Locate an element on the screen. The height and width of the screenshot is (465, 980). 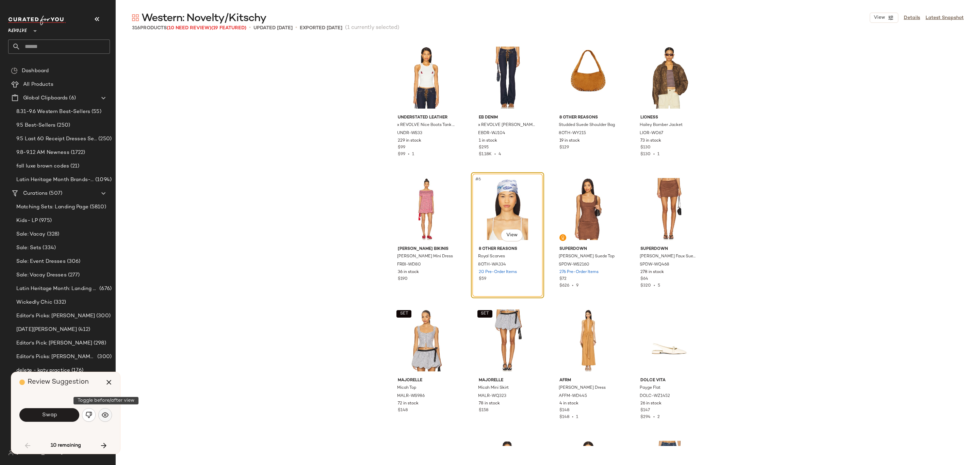
span: (277) is located at coordinates (73, 275).